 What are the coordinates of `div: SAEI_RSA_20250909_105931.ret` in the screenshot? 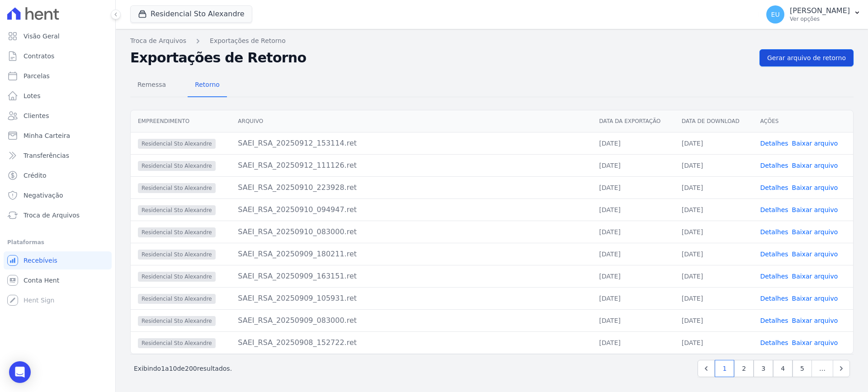 It's located at (411, 298).